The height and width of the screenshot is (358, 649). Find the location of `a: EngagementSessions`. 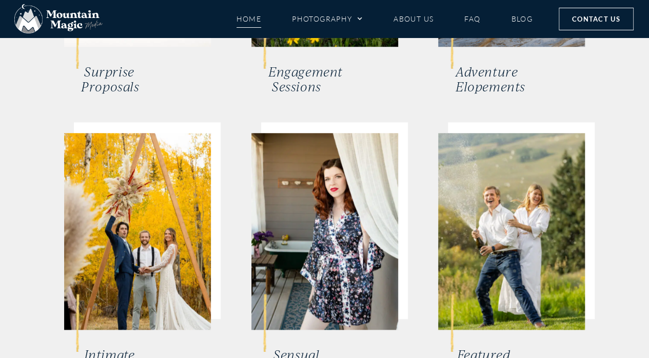

a: EngagementSessions is located at coordinates (305, 79).